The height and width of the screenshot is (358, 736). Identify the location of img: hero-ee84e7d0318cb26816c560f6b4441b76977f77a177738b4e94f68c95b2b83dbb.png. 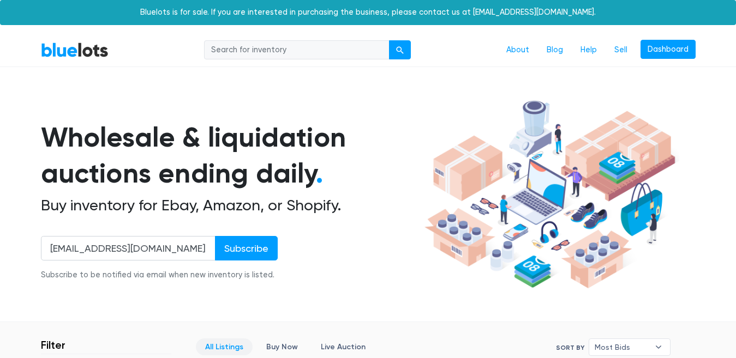
(550, 195).